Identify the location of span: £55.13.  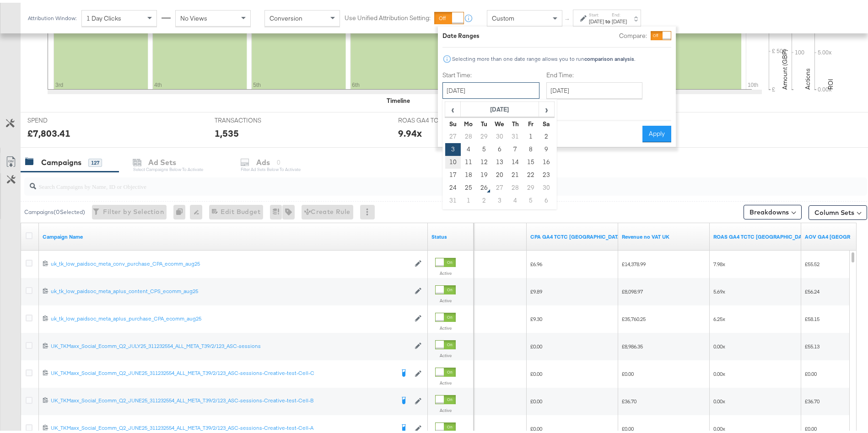
(812, 343).